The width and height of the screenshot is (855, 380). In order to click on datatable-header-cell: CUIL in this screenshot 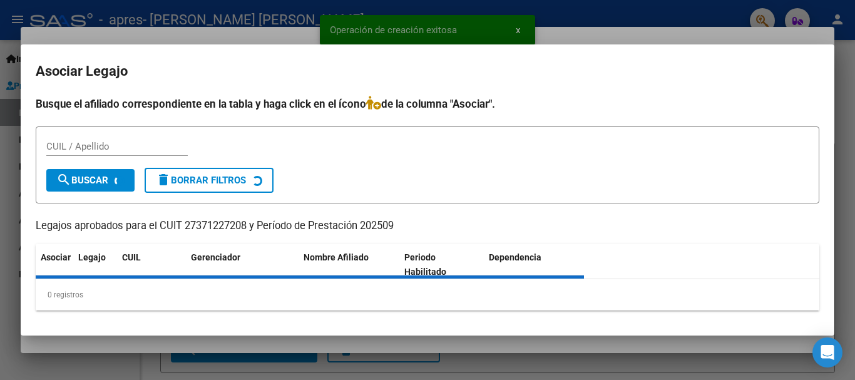, I will do `click(151, 265)`.